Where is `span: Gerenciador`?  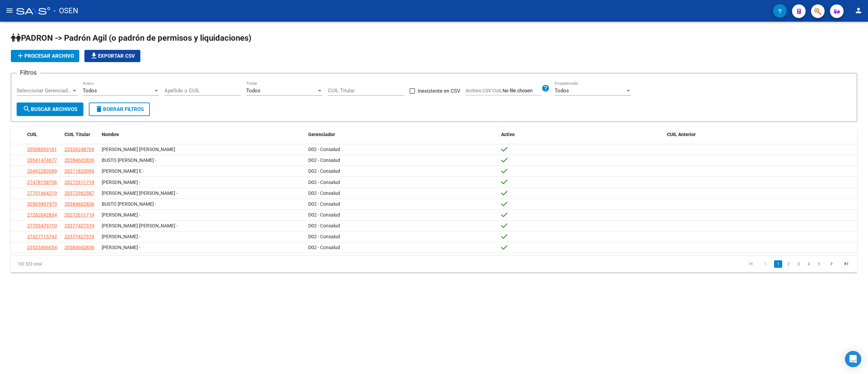 span: Gerenciador is located at coordinates (321, 134).